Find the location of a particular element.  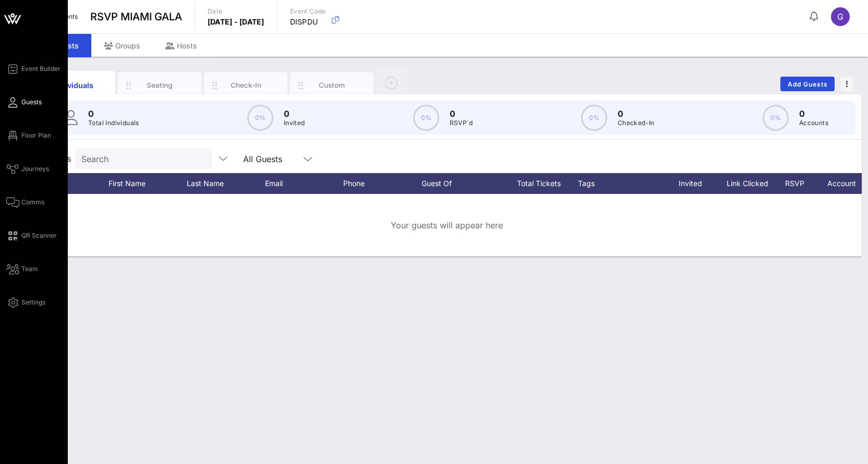

div: Phone is located at coordinates (382, 184).